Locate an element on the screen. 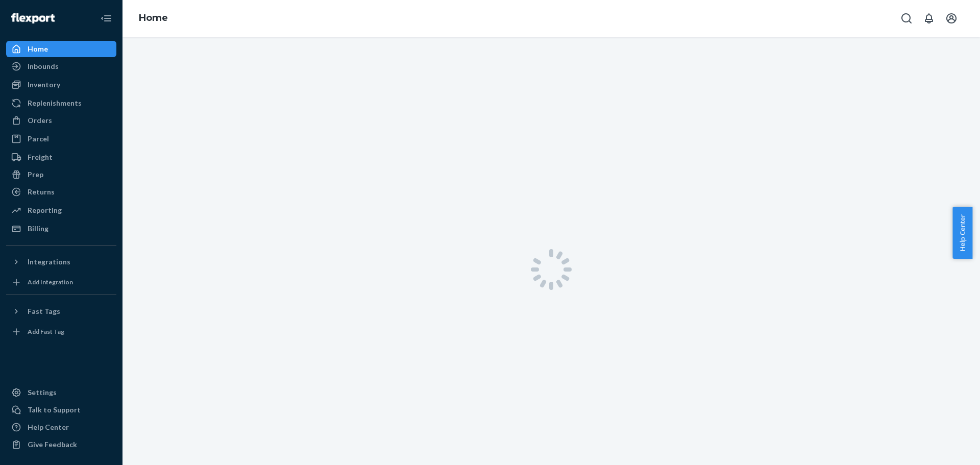 The width and height of the screenshot is (980, 465). div: Settings is located at coordinates (42, 393).